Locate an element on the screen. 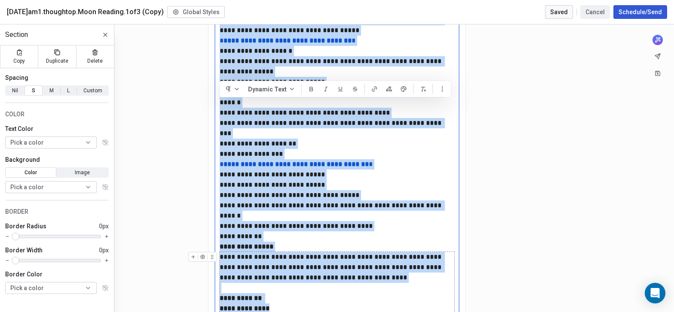 The height and width of the screenshot is (312, 674). span: Background is located at coordinates (22, 160).